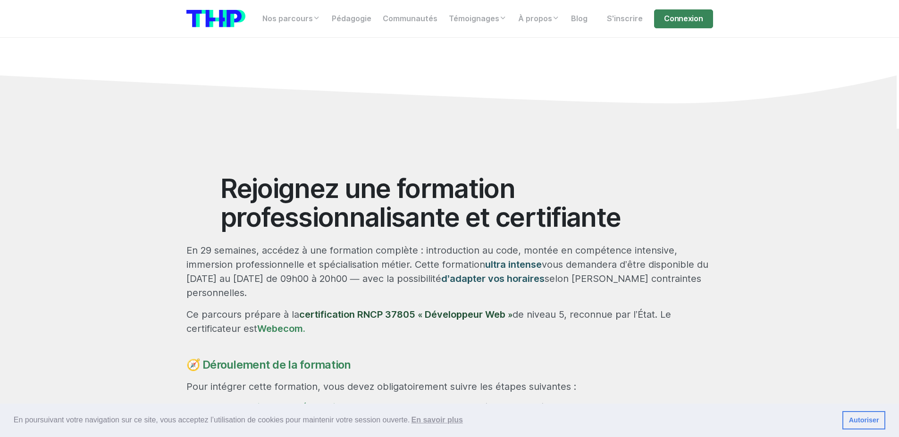  Describe the element at coordinates (513, 265) in the screenshot. I see `span: ultra intense` at that location.